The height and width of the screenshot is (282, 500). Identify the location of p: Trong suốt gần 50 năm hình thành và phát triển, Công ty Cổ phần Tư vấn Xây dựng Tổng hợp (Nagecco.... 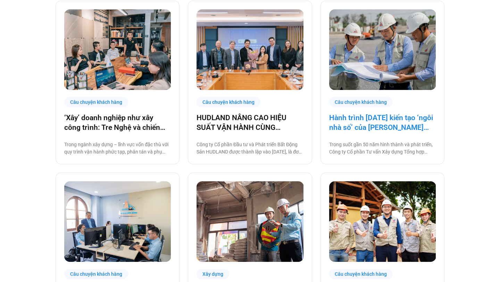
(382, 148).